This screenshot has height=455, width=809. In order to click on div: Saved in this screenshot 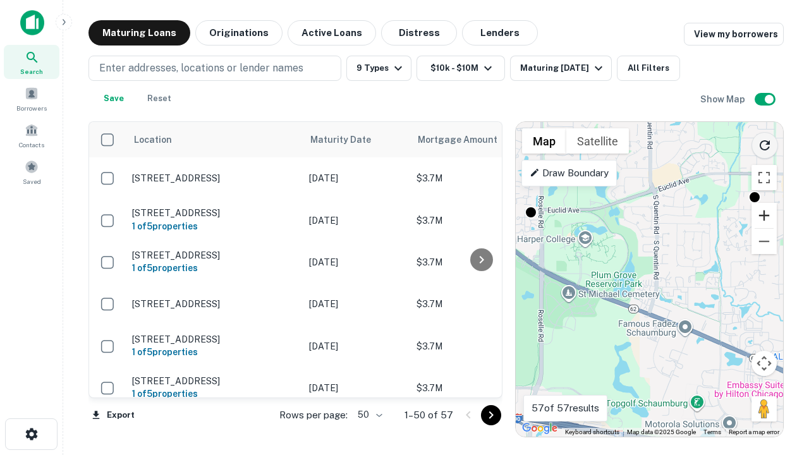, I will do `click(32, 172)`.